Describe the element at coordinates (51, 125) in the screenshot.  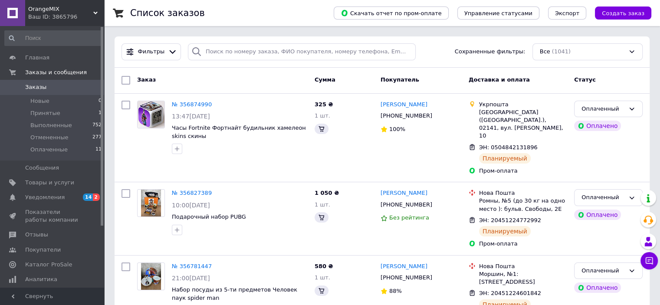
I see `span: Выполненные` at that location.